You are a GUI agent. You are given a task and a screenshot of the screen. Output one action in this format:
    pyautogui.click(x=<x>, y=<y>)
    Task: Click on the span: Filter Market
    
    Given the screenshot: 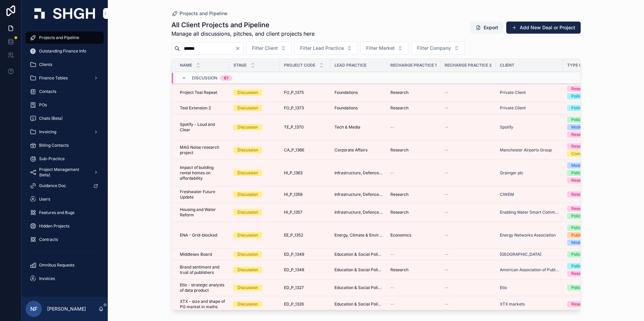 What is the action you would take?
    pyautogui.click(x=380, y=48)
    